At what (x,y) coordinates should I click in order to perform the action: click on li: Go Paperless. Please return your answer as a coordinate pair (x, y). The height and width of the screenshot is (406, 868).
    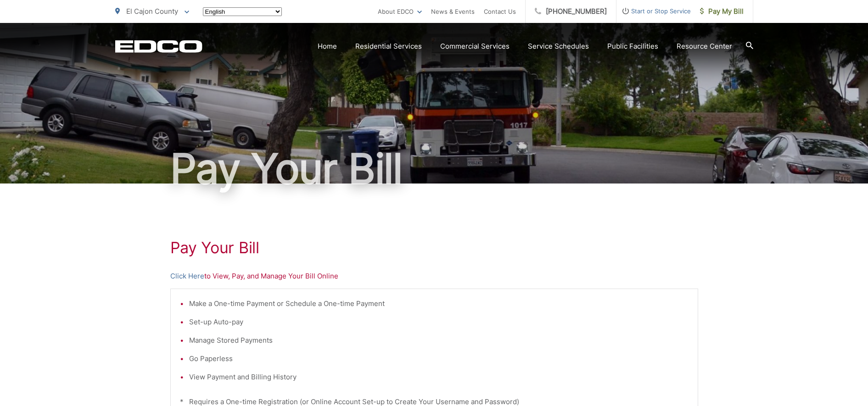
    Looking at the image, I should click on (439, 359).